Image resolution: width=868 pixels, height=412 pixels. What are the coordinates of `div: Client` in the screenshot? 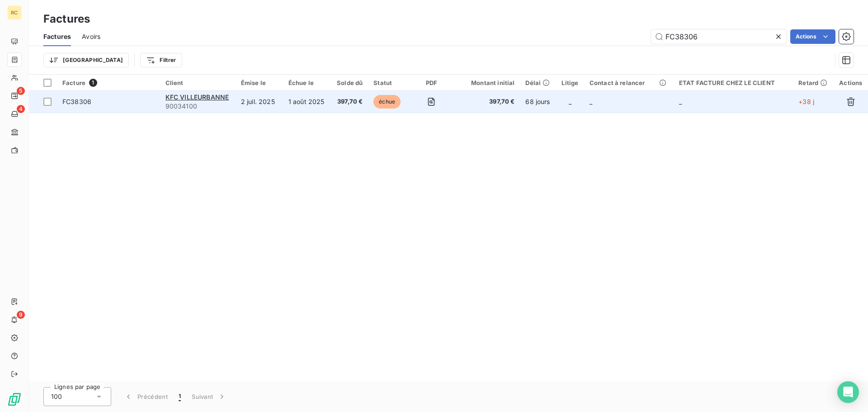 It's located at (198, 83).